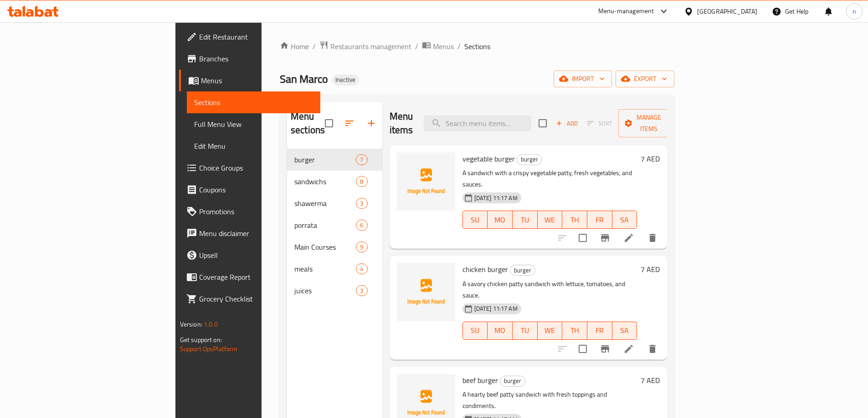 Image resolution: width=868 pixels, height=418 pixels. Describe the element at coordinates (334, 182) in the screenshot. I see `div: sandwichs8` at that location.